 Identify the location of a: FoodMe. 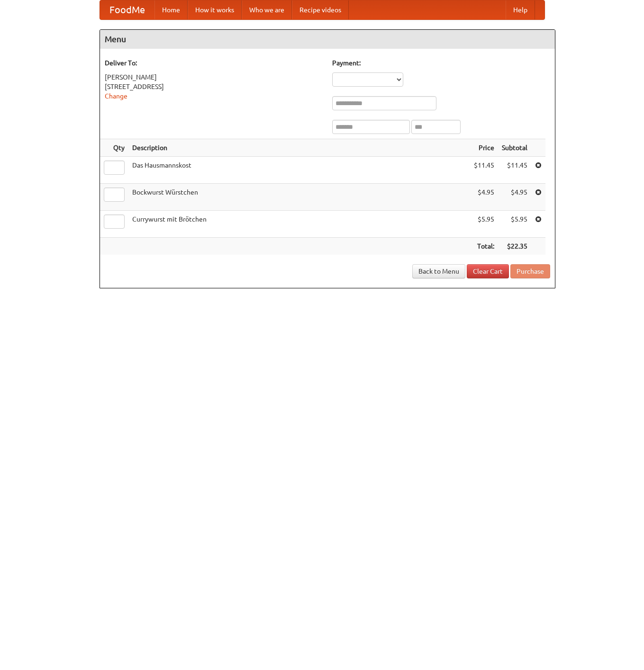
(127, 10).